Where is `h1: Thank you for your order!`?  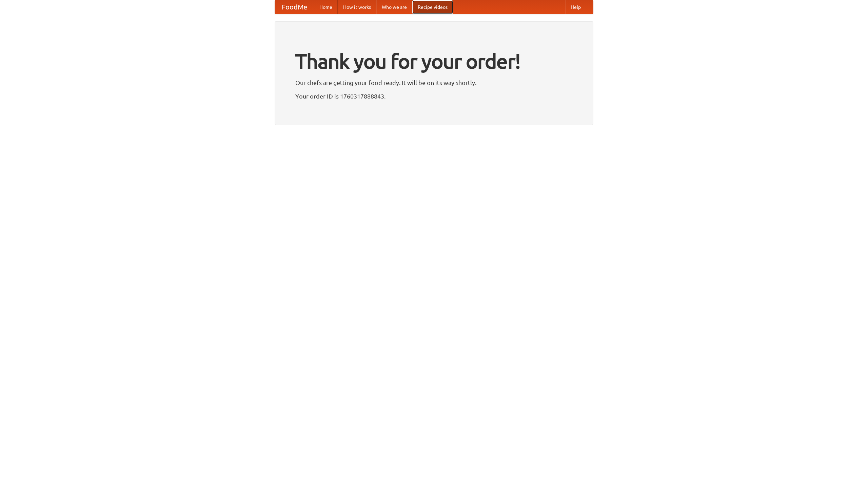 h1: Thank you for your order! is located at coordinates (434, 61).